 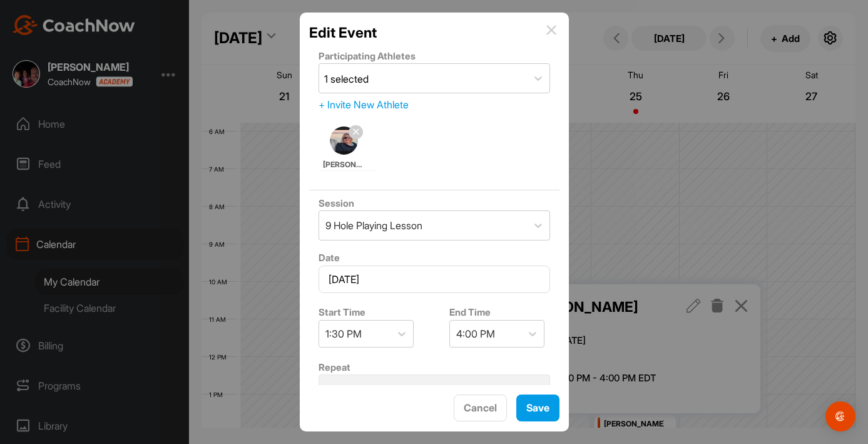 What do you see at coordinates (330, 257) in the screenshot?
I see `label: Date` at bounding box center [330, 257].